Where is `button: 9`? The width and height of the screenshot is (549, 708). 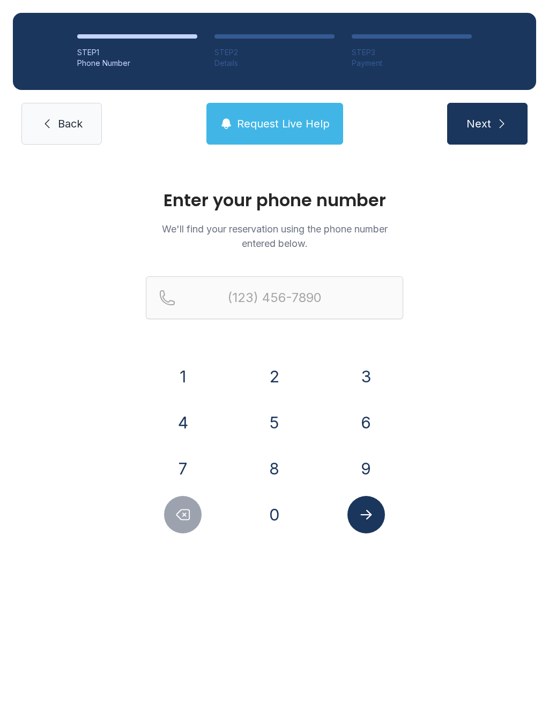
button: 9 is located at coordinates (366, 469).